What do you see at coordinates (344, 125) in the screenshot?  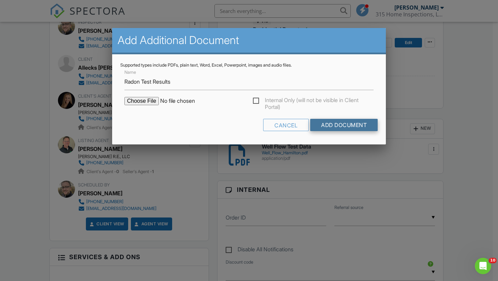 I see `input: Add Document` at bounding box center [344, 125].